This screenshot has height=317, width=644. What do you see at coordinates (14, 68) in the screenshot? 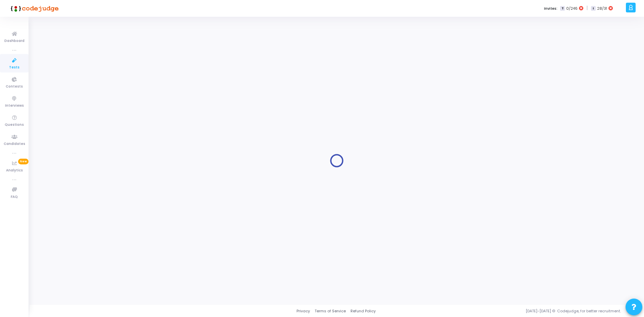
I see `span: Tests` at bounding box center [14, 68].